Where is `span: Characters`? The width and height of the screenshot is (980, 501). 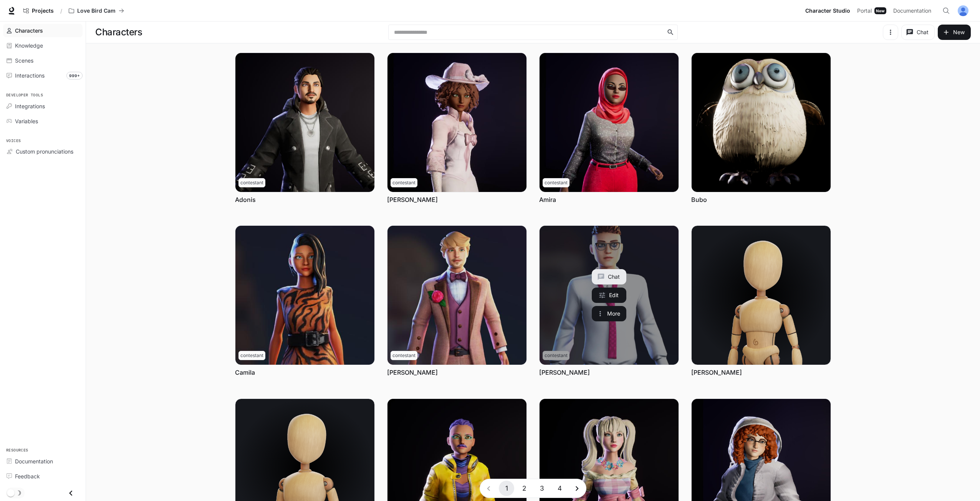
span: Characters is located at coordinates (29, 30).